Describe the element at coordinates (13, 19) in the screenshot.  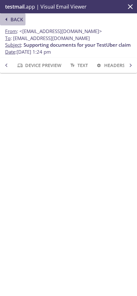
I see `span: Back` at that location.